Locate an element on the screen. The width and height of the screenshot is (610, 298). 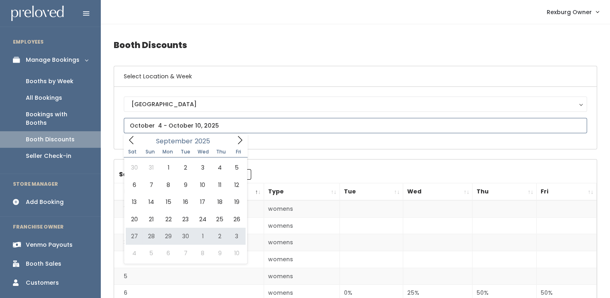
span: September 24, 2025 is located at coordinates (202, 219).